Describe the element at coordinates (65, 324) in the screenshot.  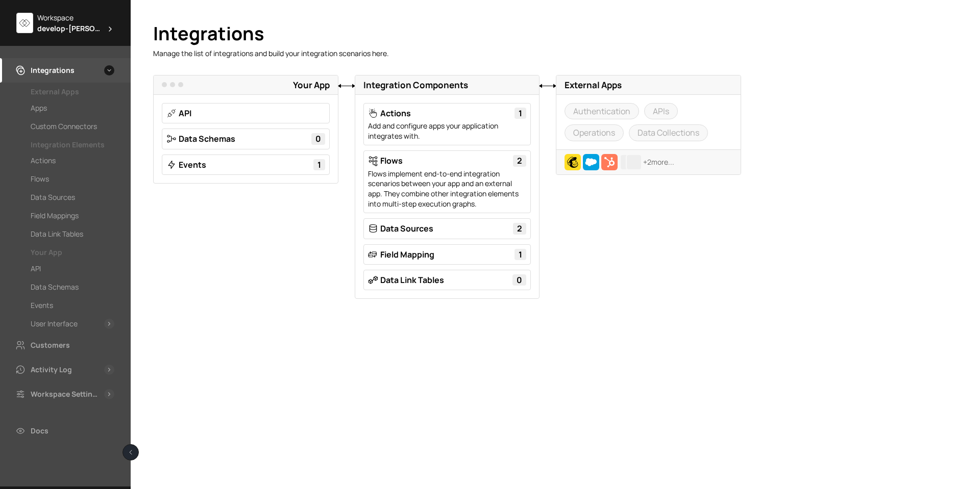
I see `a: User Interface` at that location.